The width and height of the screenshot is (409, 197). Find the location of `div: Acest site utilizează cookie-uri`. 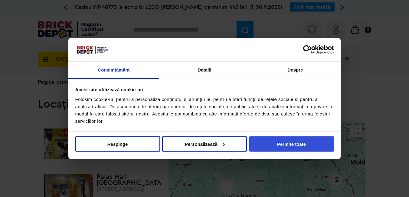

div: Acest site utilizează cookie-uri is located at coordinates (205, 90).